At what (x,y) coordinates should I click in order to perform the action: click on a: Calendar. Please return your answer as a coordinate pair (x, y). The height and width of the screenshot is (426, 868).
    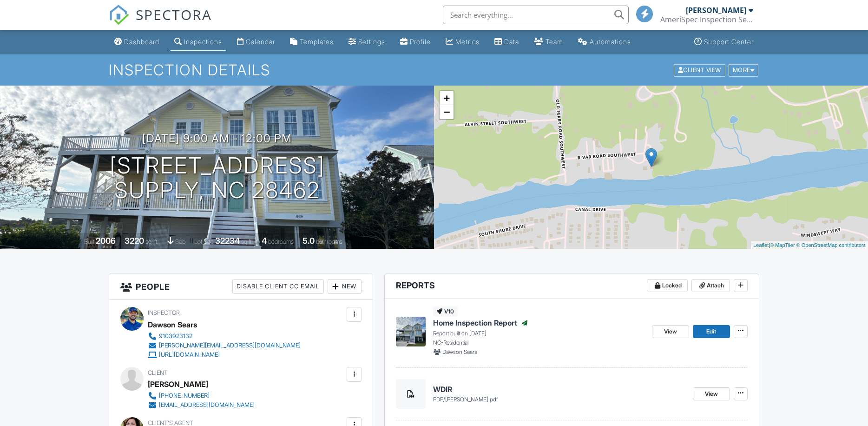
    Looking at the image, I should click on (256, 42).